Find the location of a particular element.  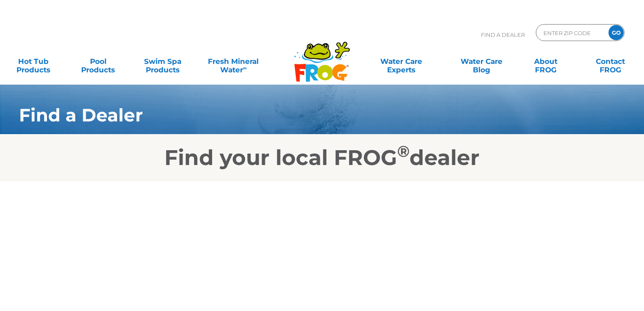

a: Water CareExperts is located at coordinates (401, 61).